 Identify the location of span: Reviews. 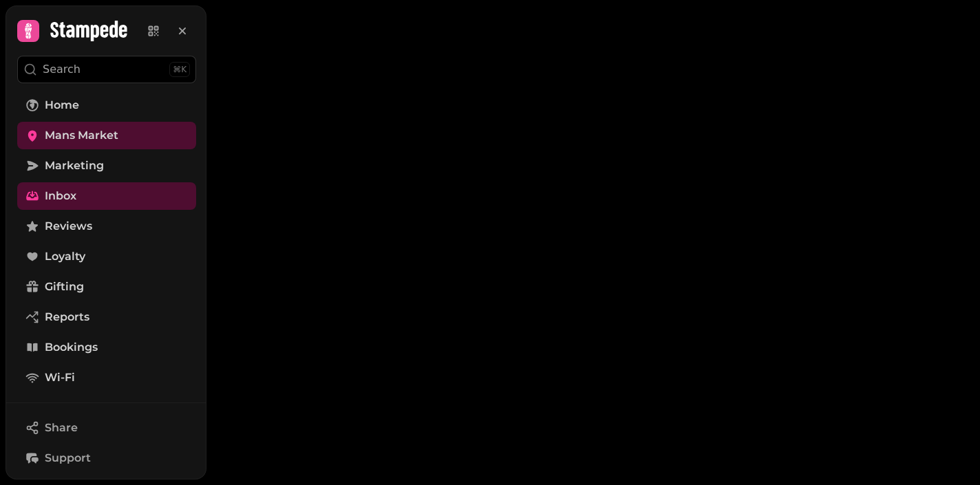
(68, 226).